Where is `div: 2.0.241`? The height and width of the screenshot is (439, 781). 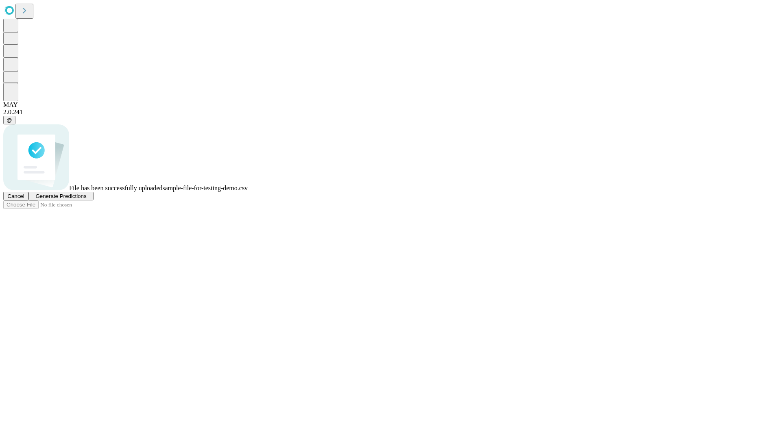 div: 2.0.241 is located at coordinates (391, 112).